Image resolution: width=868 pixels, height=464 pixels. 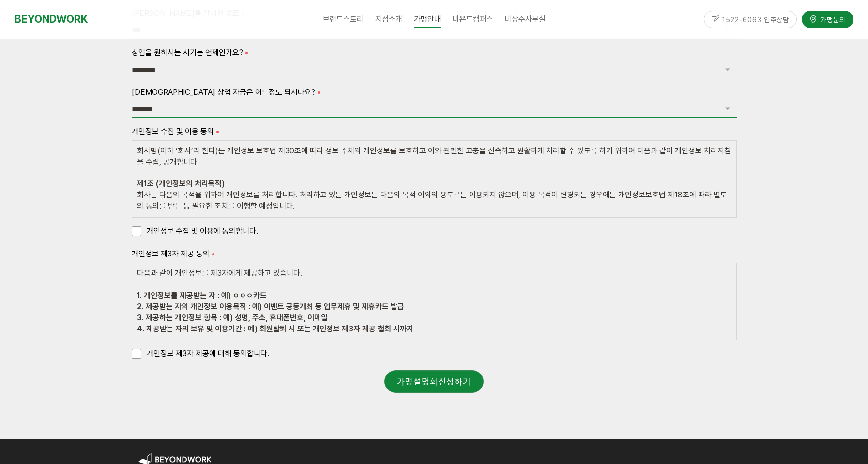 I want to click on strong: 3. 제공하는 개인정보 항목 : 예) 성명, 주소, 휴대폰번호, 이메일, so click(x=232, y=318).